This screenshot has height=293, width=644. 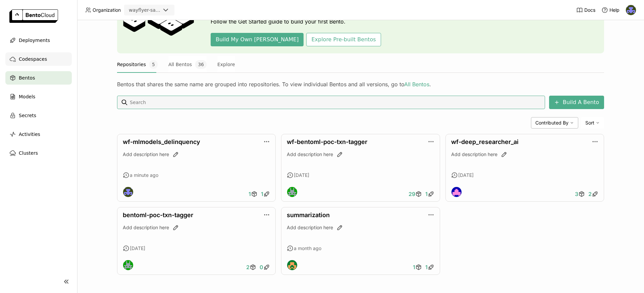 What do you see at coordinates (417, 85) in the screenshot?
I see `a: All Bentos` at bounding box center [417, 85].